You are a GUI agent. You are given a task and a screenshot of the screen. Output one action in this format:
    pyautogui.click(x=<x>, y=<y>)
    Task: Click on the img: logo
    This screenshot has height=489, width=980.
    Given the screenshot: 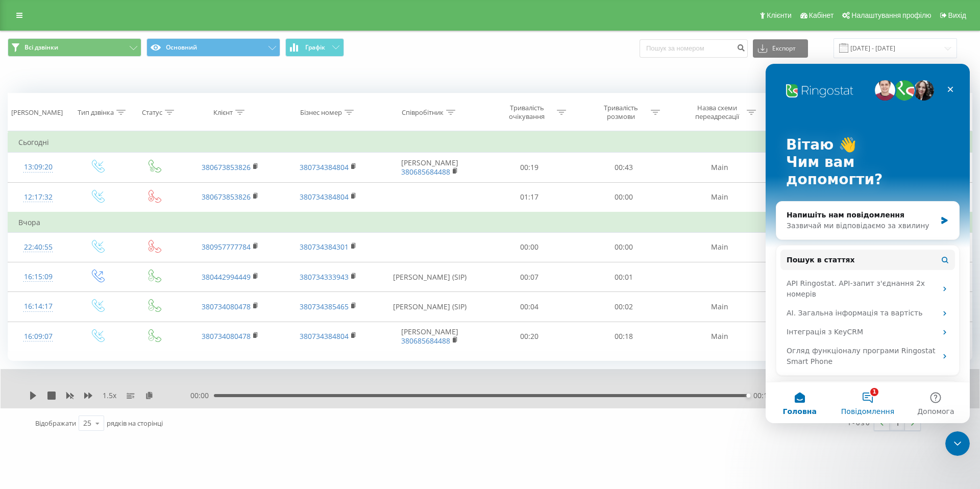 What is the action you would take?
    pyautogui.click(x=54, y=27)
    